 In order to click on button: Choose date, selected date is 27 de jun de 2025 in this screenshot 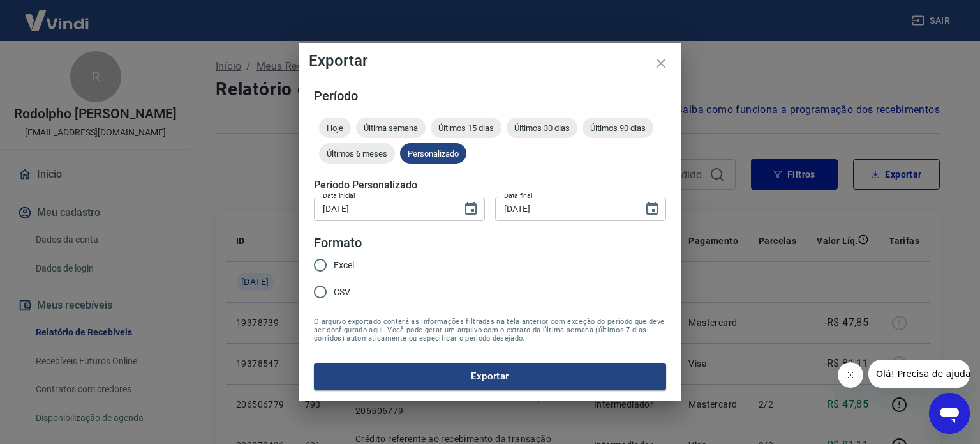, I will do `click(652, 209)`.